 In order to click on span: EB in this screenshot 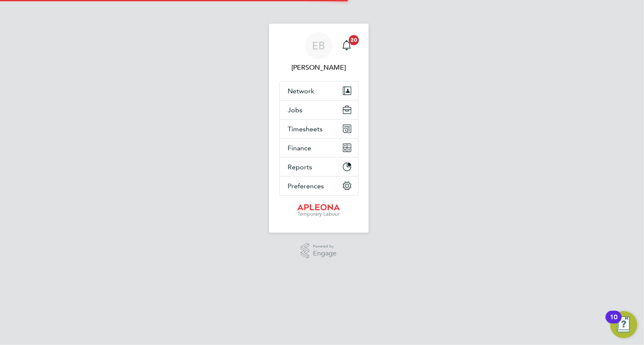, I will do `click(319, 45)`.